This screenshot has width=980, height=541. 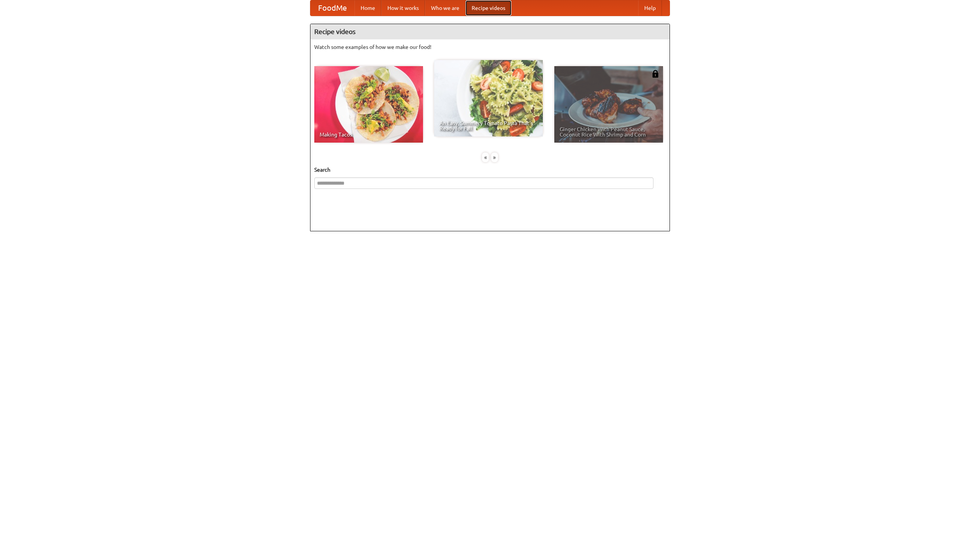 What do you see at coordinates (369, 135) in the screenshot?
I see `span: Making Tacos` at bounding box center [369, 135].